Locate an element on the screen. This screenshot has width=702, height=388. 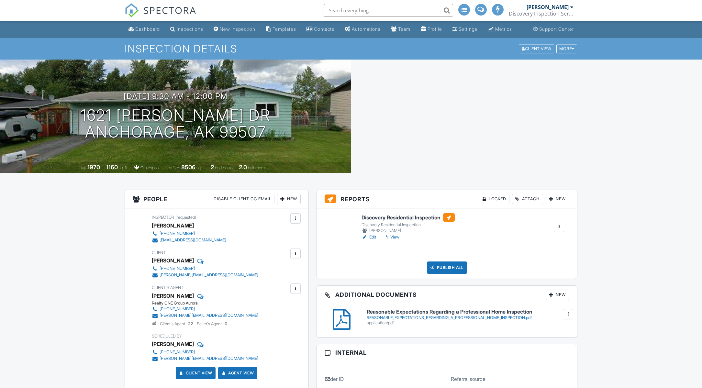
div: Automations is located at coordinates (366, 29).